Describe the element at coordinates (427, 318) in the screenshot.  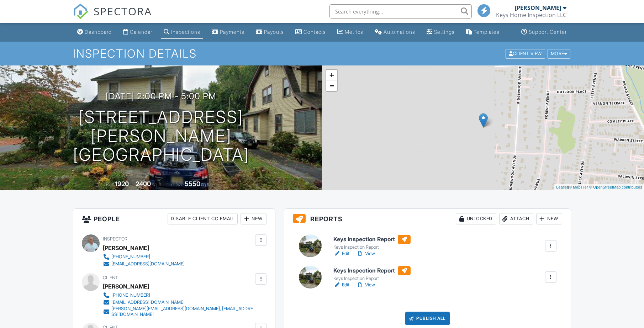
I see `div: Publish All` at that location.